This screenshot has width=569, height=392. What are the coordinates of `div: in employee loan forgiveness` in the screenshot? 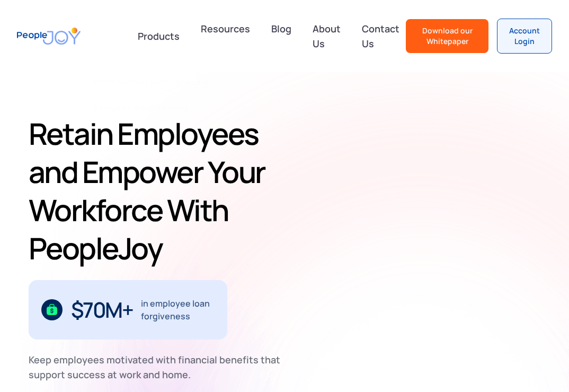 It's located at (178, 310).